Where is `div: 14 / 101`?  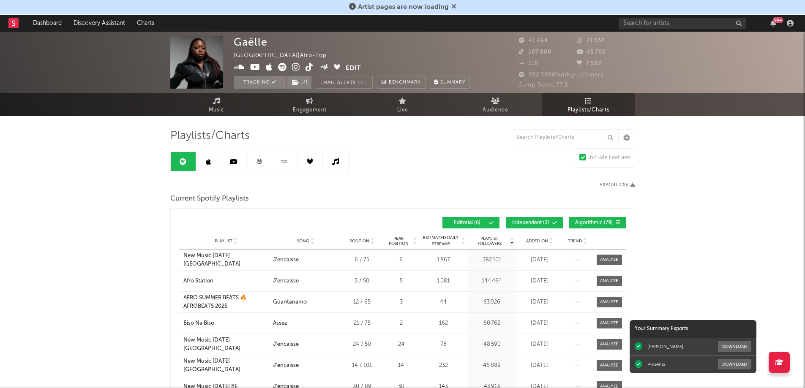
div: 14 / 101 is located at coordinates (362, 366).